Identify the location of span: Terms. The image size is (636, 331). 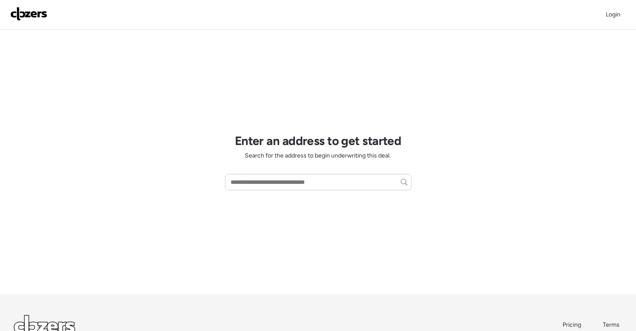
(611, 325).